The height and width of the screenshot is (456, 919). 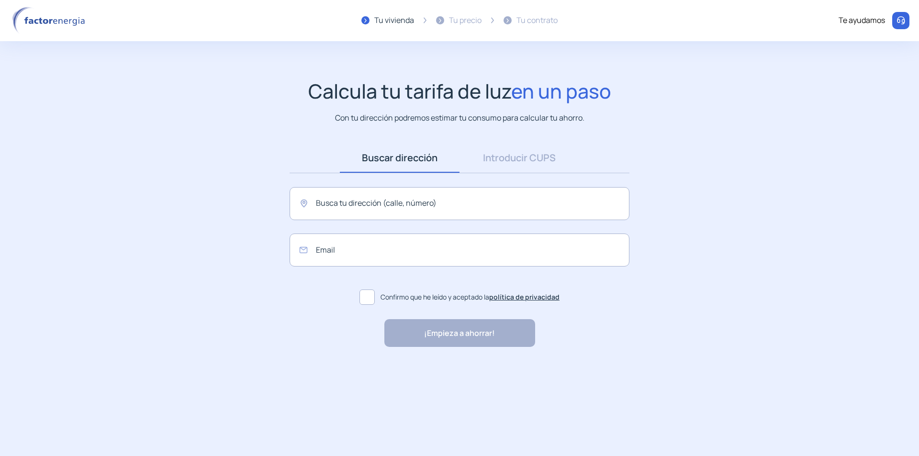 What do you see at coordinates (561, 91) in the screenshot?
I see `span: en un paso` at bounding box center [561, 91].